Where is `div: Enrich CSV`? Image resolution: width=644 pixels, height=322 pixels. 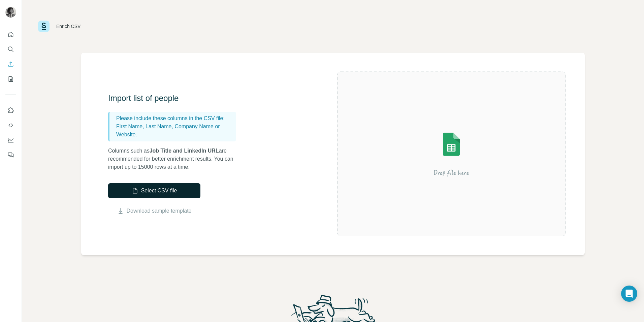
div: Enrich CSV is located at coordinates (68, 26).